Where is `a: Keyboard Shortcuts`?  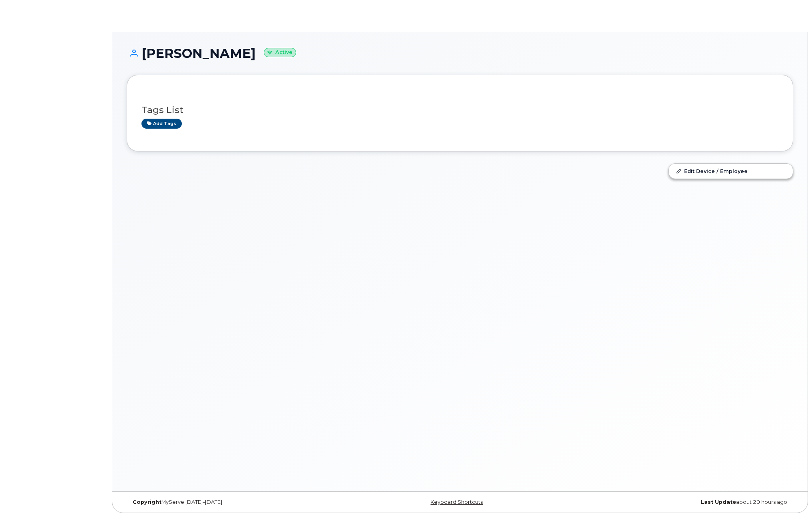 a: Keyboard Shortcuts is located at coordinates (457, 502).